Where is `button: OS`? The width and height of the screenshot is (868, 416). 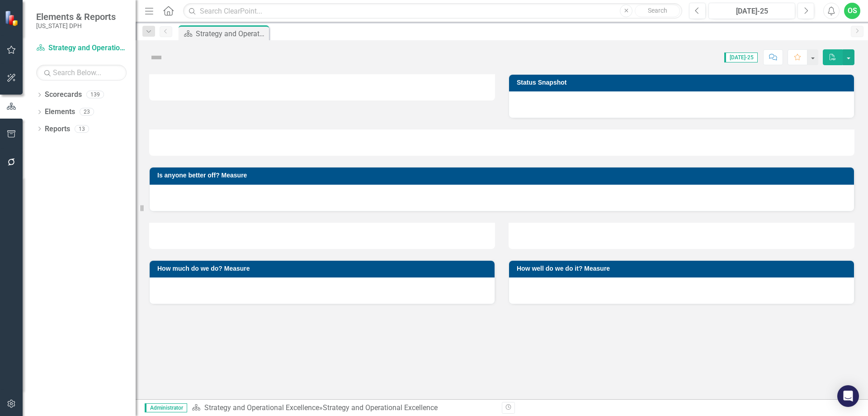 button: OS is located at coordinates (852, 11).